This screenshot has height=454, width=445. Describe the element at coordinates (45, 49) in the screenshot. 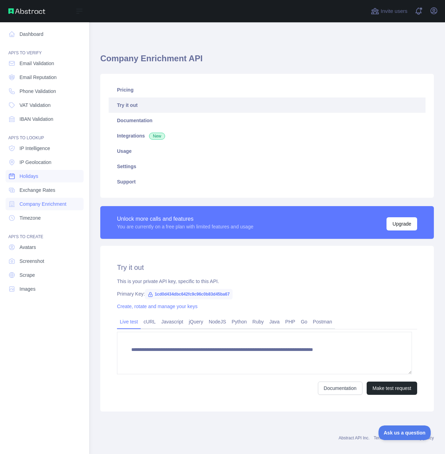

I see `div: API'S TO VERIFY` at that location.